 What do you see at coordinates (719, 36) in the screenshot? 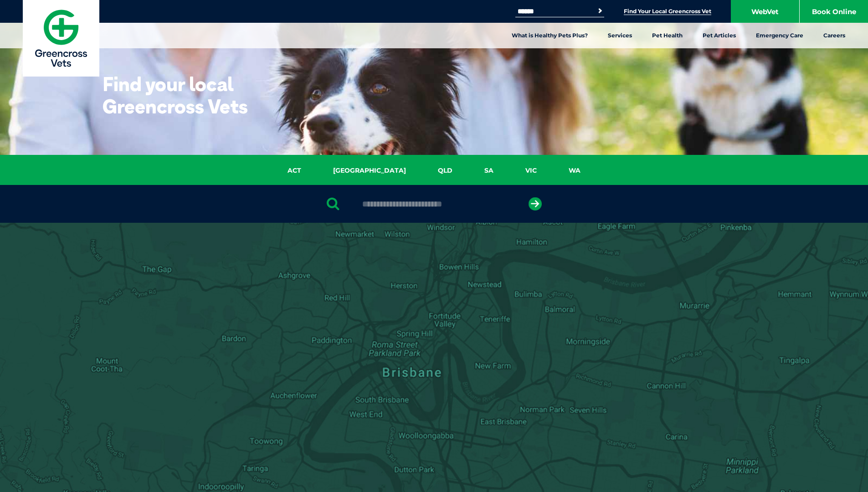
I see `a: Pet Articles` at bounding box center [719, 36].